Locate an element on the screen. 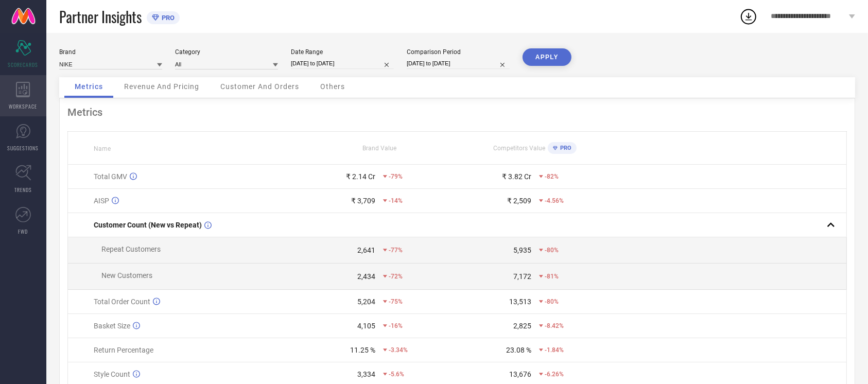 The height and width of the screenshot is (384, 868). span: -72% is located at coordinates (395, 276).